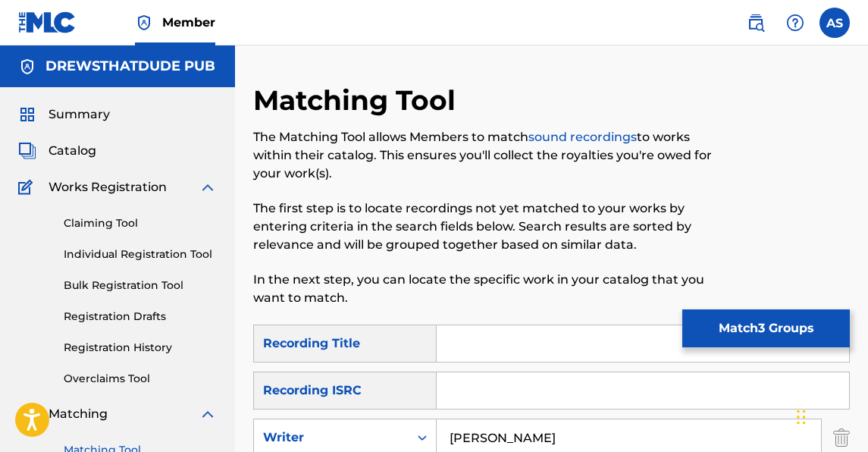  I want to click on p: The first step is to locate recordings not yet matched to your works by entering criteria in the ..., so click(483, 227).